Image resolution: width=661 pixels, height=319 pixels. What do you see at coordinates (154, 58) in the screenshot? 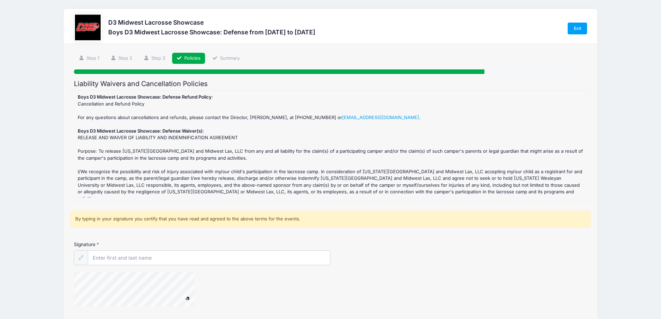
I see `a: Step 3` at bounding box center [154, 58].